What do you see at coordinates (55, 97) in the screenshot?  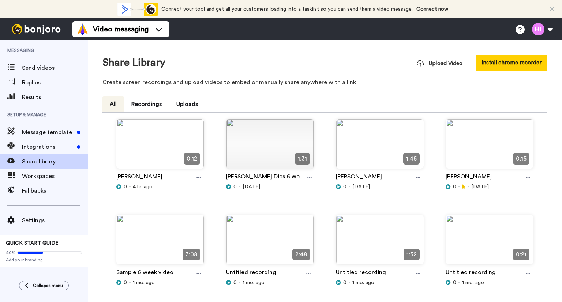 I see `span: Results` at bounding box center [55, 97].